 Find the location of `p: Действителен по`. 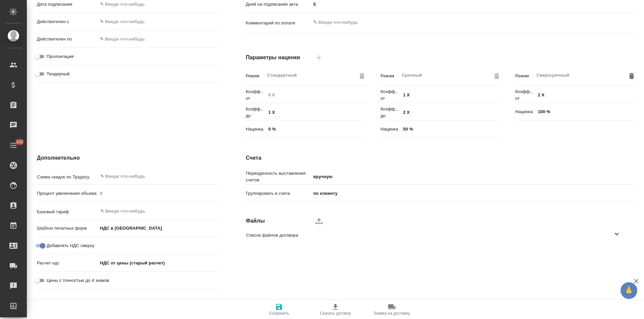

p: Действителен по is located at coordinates (67, 39).